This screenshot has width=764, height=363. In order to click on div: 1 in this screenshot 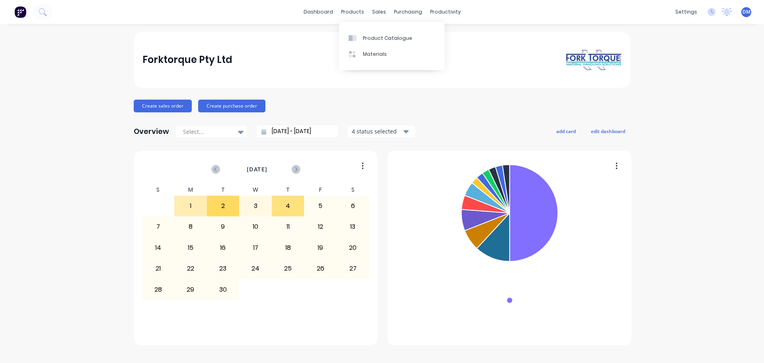, I will do `click(191, 206)`.